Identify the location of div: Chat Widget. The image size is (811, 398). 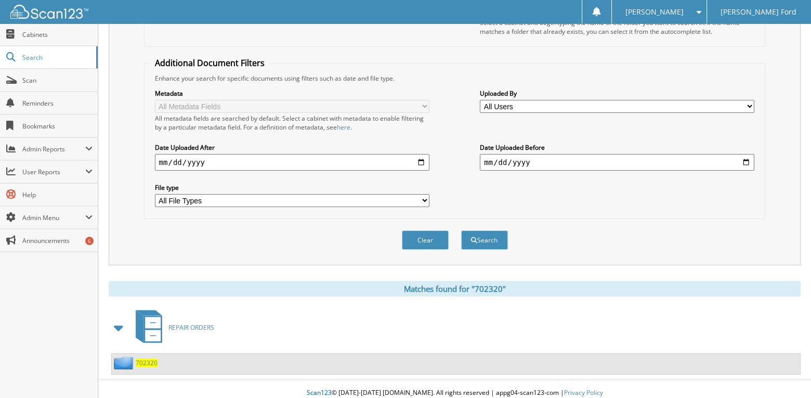
(785, 373).